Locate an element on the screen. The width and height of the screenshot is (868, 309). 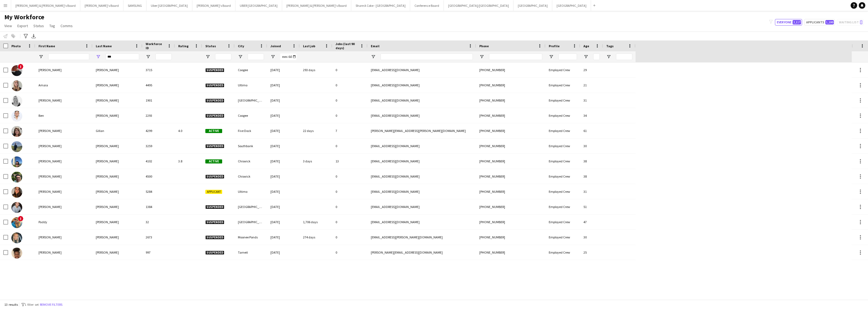
button: Remove filters is located at coordinates (51, 305).